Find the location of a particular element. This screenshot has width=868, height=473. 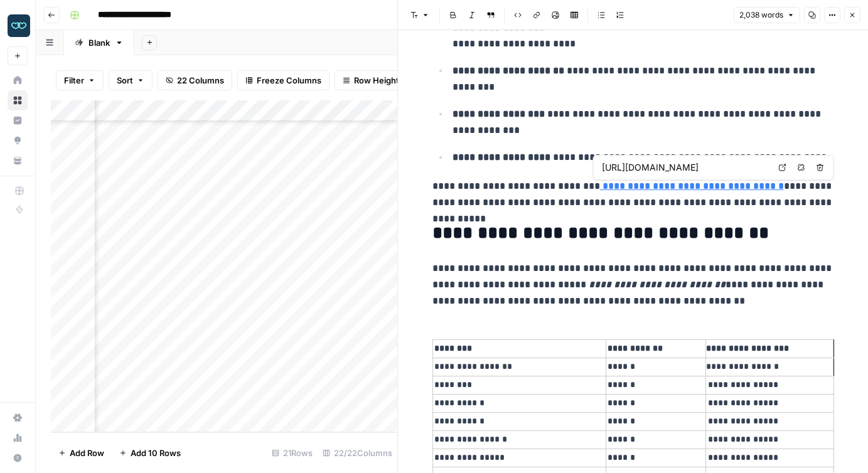

button: Workspace: Zola Inc is located at coordinates (18, 25).